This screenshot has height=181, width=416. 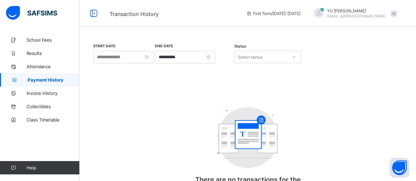 I want to click on label: Start Date, so click(x=104, y=46).